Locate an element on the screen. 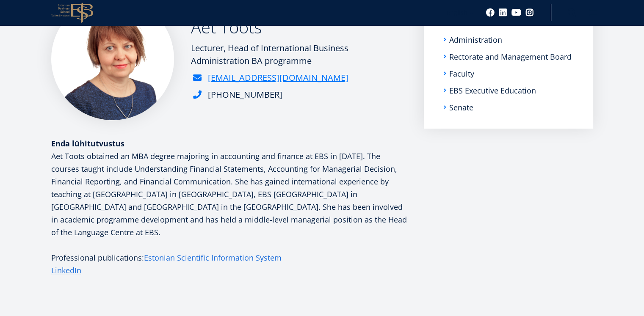  a: Contacts is located at coordinates (509, 21).